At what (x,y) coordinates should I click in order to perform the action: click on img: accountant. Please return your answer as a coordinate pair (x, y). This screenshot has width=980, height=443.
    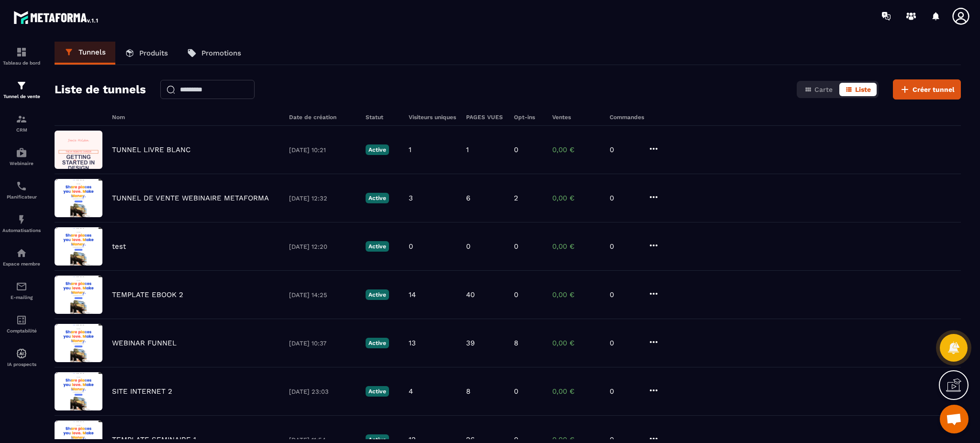
    Looking at the image, I should click on (22, 320).